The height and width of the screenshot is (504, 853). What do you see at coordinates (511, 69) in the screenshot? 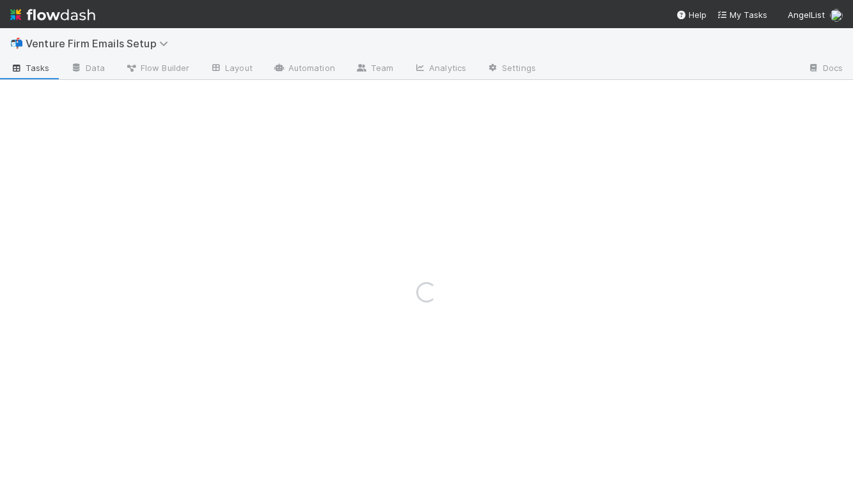
I see `a: Settings` at bounding box center [511, 69].